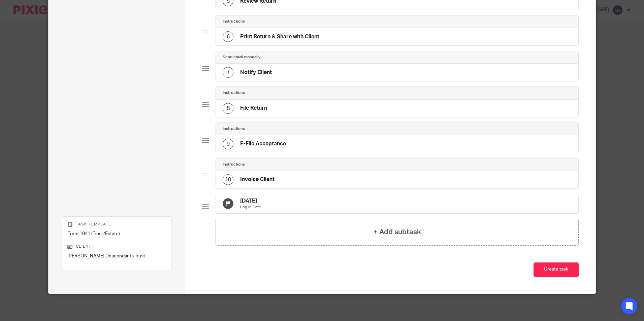 Image resolution: width=644 pixels, height=321 pixels. I want to click on p: Log In Date, so click(250, 207).